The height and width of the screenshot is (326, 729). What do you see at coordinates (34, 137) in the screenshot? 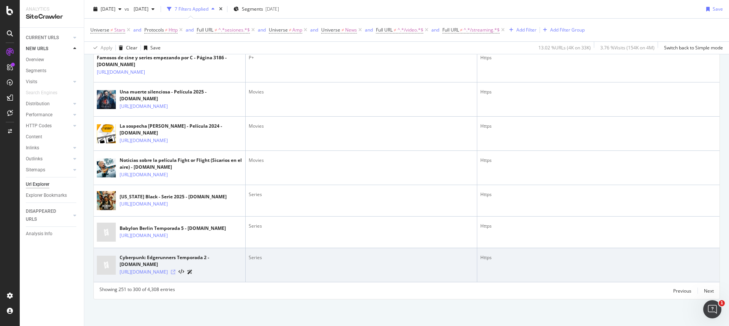
I see `div: Content` at bounding box center [34, 137].